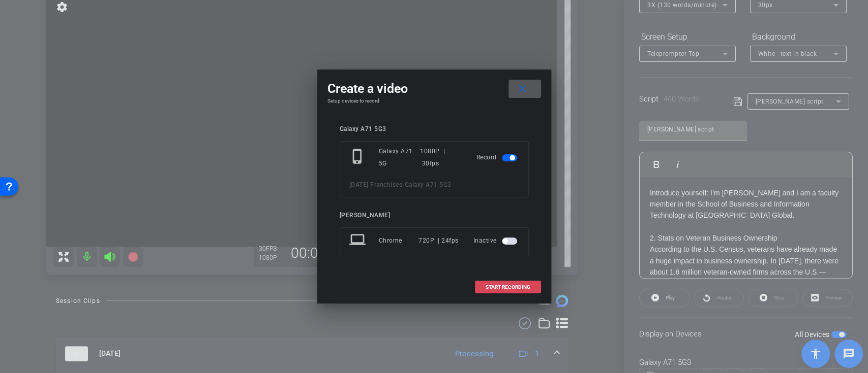 The width and height of the screenshot is (868, 373). What do you see at coordinates (359, 241) in the screenshot?
I see `mat-icon: laptop` at bounding box center [359, 241].